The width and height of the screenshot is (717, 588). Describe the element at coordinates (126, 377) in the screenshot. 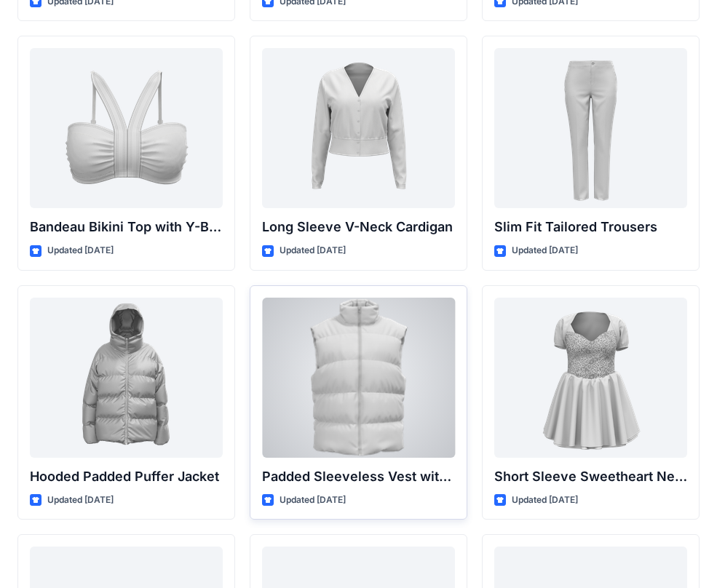

I see `a: Hooded Padded Puffer Jacket` at that location.